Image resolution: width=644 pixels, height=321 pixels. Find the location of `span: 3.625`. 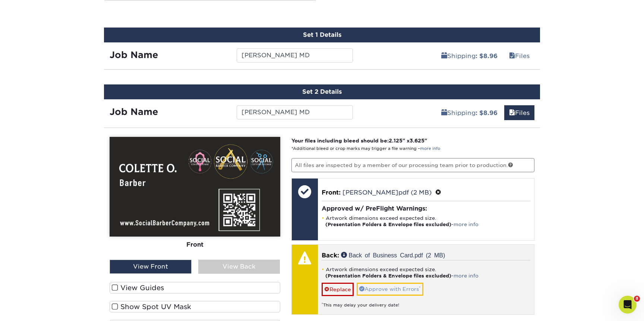

span: 3.625 is located at coordinates (417, 141).